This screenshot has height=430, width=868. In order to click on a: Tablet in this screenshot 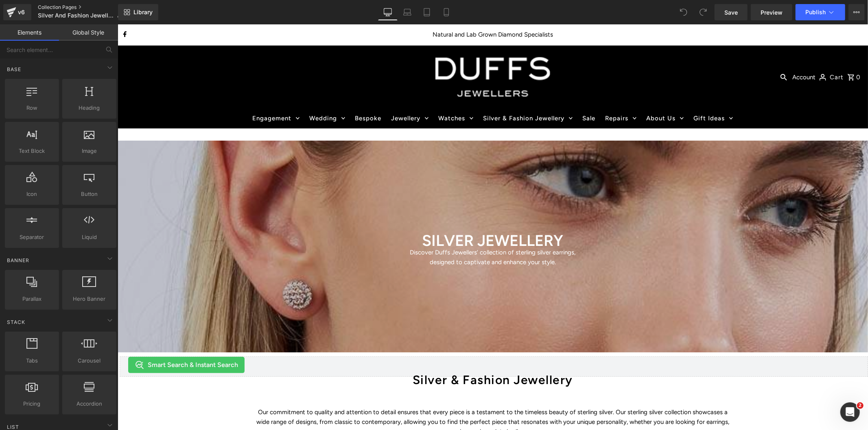, I will do `click(427, 12)`.